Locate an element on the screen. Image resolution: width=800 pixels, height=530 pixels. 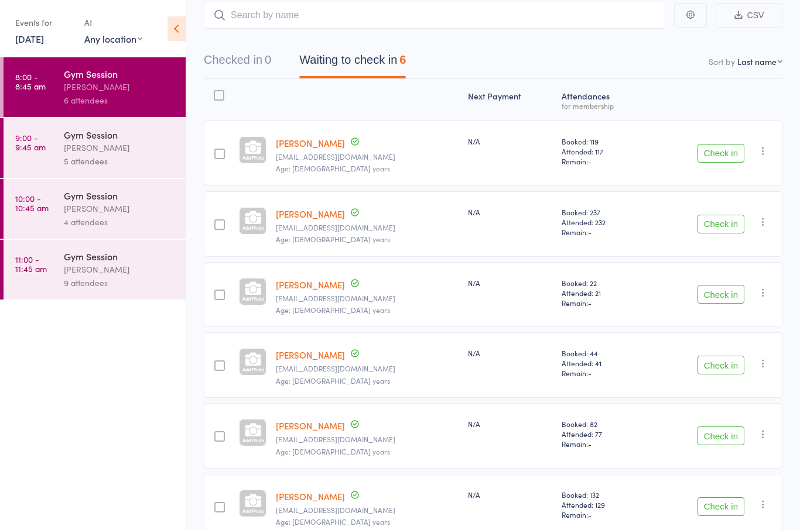
span: Attended: 21 is located at coordinates (602, 293).